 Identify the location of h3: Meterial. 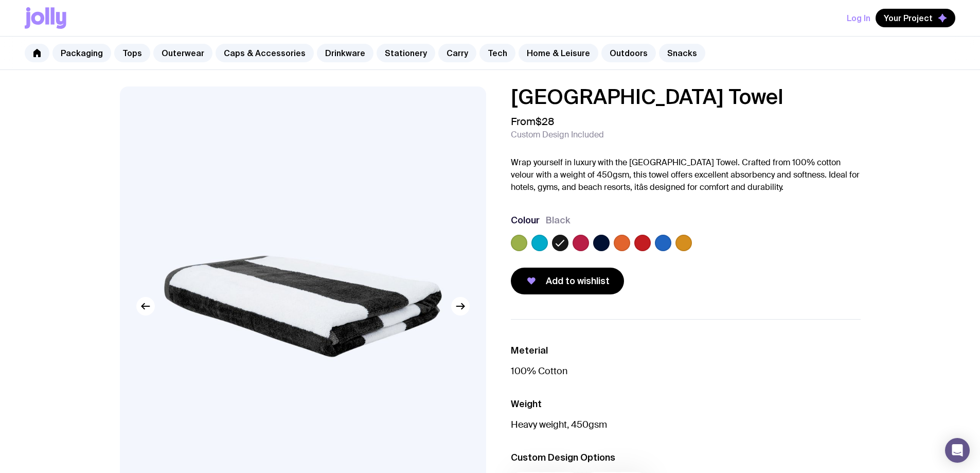
(685, 351).